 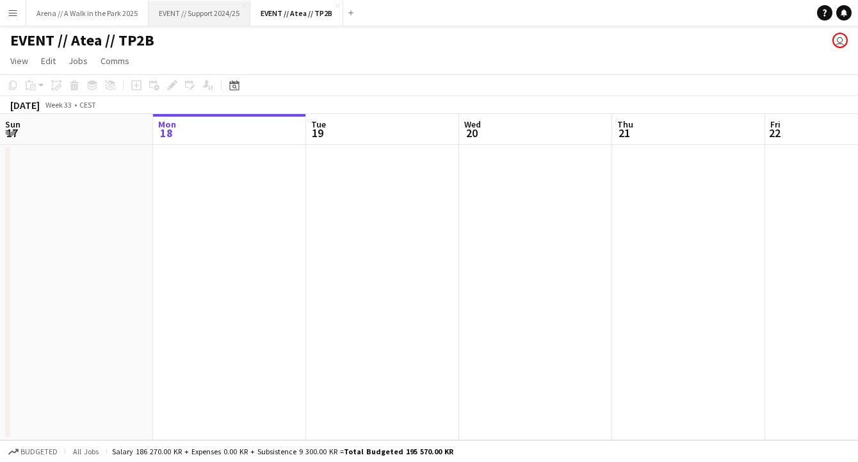 What do you see at coordinates (398, 451) in the screenshot?
I see `span: Total Budgeted 195 570.00 KR` at bounding box center [398, 451].